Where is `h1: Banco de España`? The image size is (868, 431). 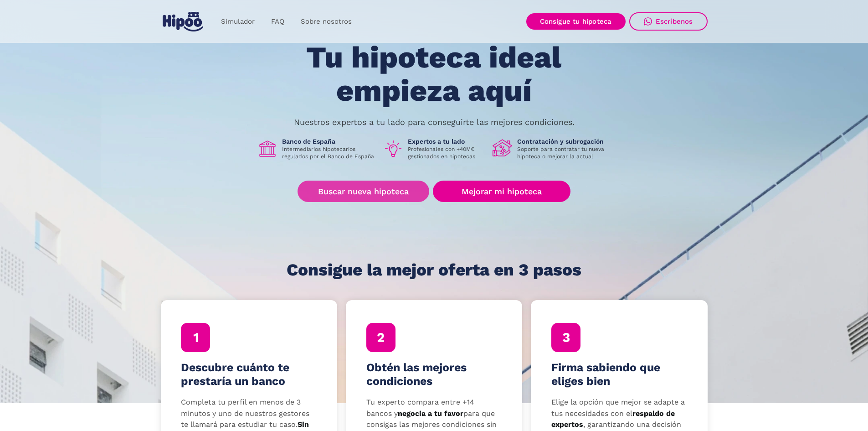 h1: Banco de España is located at coordinates (329, 142).